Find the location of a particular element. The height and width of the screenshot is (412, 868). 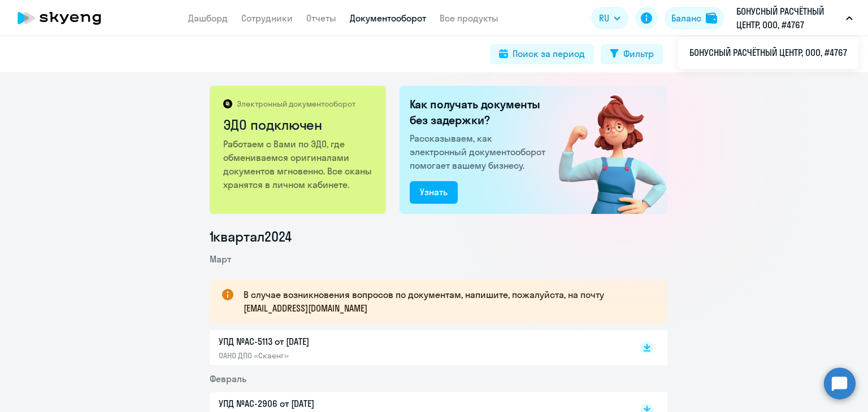

button: Фильтр is located at coordinates (631, 54).